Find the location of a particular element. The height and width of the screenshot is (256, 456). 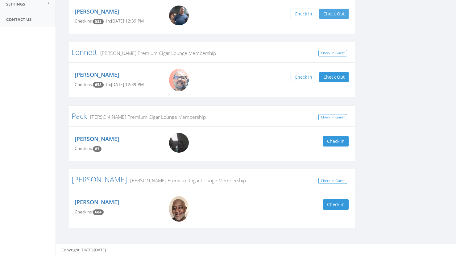

a: Lonnett is located at coordinates (84, 52).